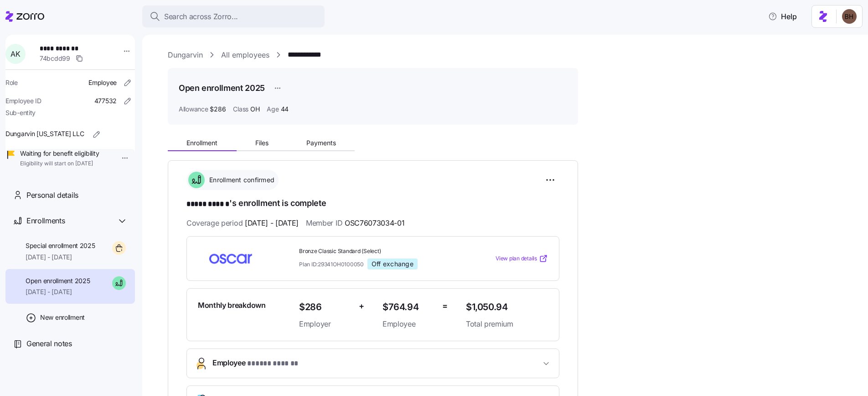 This screenshot has width=868, height=396. I want to click on span: Sub-entity, so click(21, 112).